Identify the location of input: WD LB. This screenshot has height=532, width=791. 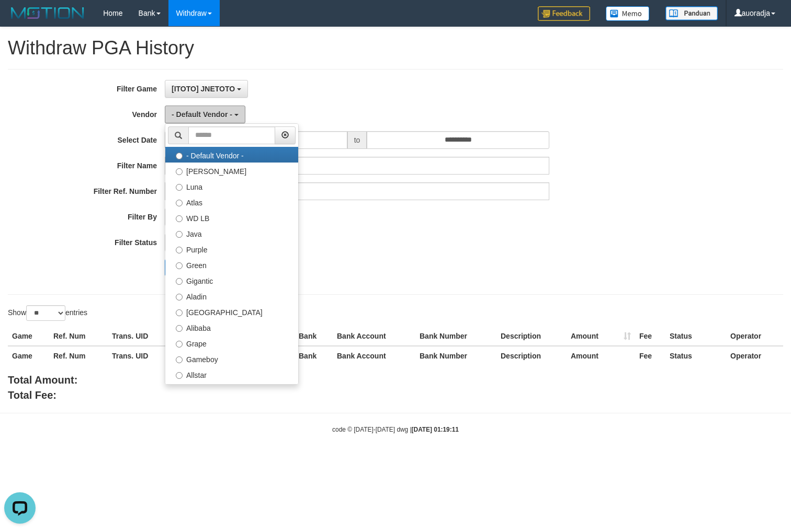
(179, 218).